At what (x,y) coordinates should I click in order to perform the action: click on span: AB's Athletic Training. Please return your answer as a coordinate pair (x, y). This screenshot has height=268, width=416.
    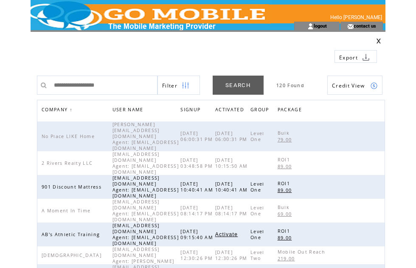
    Looking at the image, I should click on (72, 235).